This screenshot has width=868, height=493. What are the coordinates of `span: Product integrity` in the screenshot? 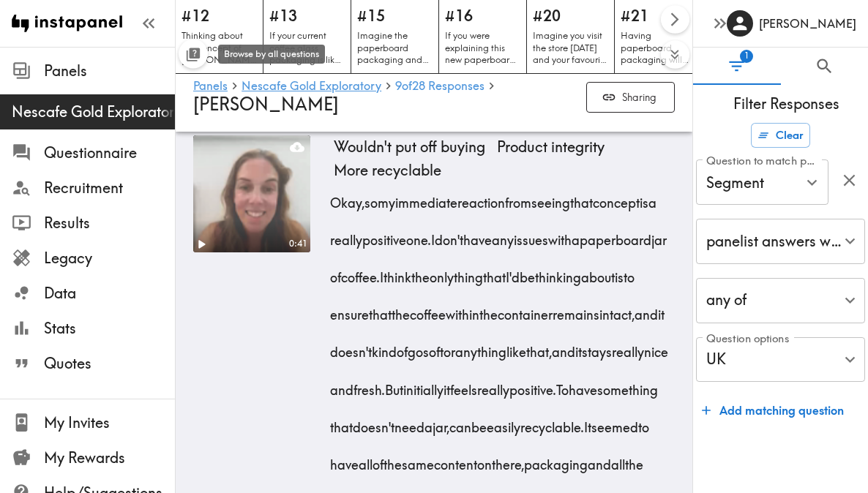 It's located at (550, 147).